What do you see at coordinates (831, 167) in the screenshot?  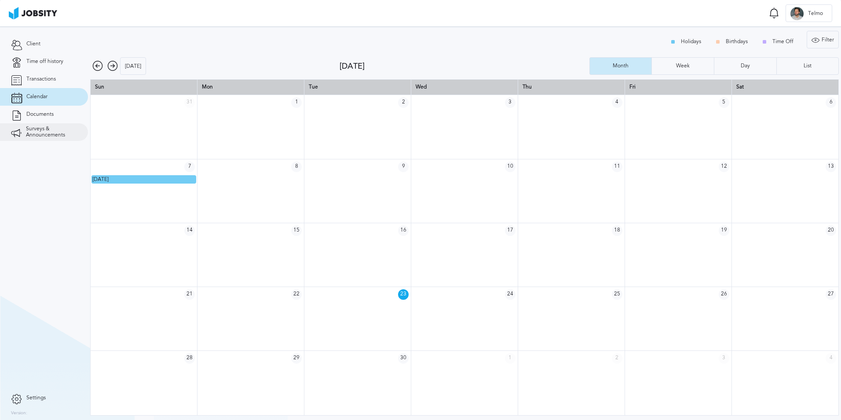 I see `span: 13` at bounding box center [831, 167].